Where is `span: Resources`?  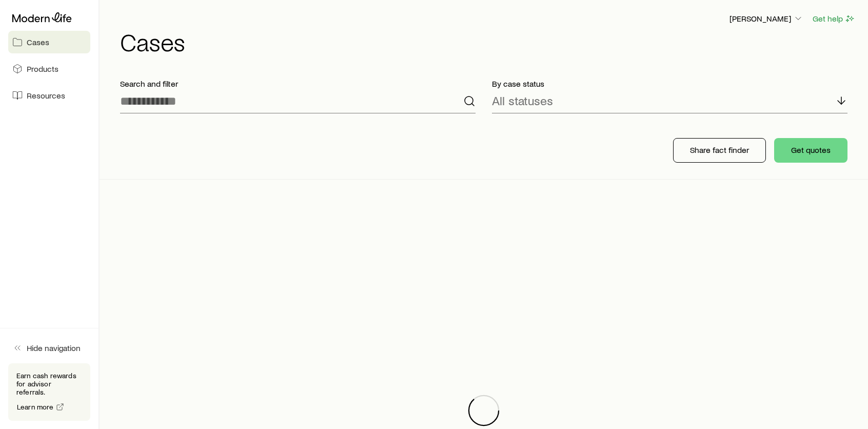 span: Resources is located at coordinates (46, 96).